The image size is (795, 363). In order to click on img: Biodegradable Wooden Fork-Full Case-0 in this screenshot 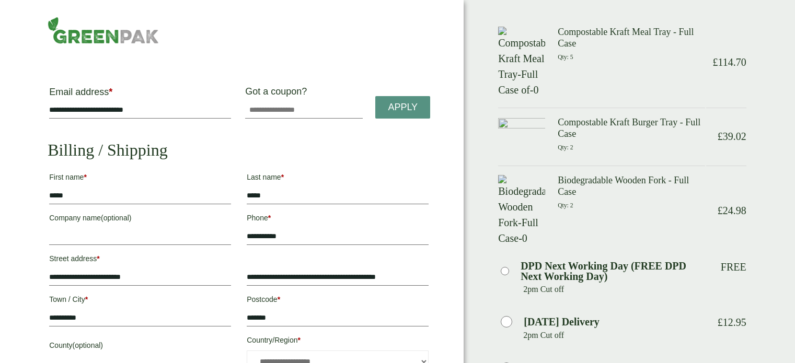, I will do `click(522, 211)`.